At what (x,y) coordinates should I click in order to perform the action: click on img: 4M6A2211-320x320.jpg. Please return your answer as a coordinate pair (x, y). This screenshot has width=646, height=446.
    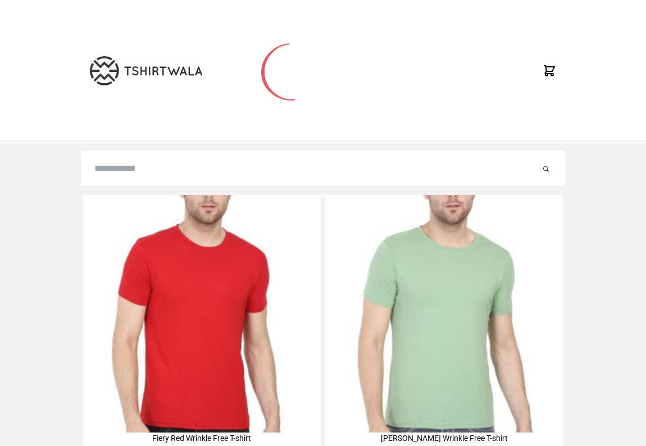
    Looking at the image, I should click on (444, 313).